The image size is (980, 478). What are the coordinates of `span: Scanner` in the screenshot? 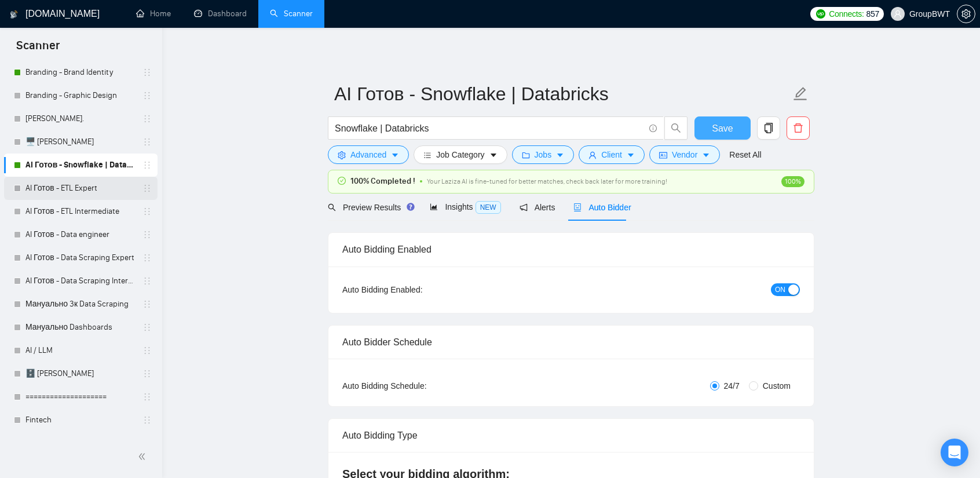 It's located at (38, 49).